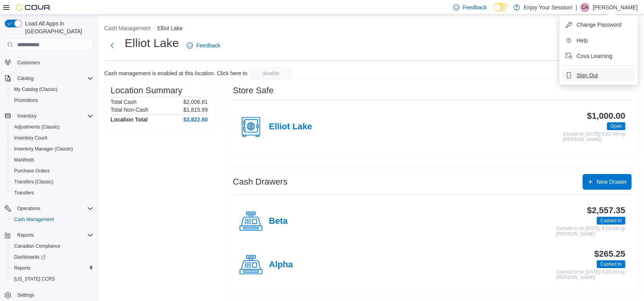  What do you see at coordinates (34, 220) in the screenshot?
I see `a: Cash Management` at bounding box center [34, 220].